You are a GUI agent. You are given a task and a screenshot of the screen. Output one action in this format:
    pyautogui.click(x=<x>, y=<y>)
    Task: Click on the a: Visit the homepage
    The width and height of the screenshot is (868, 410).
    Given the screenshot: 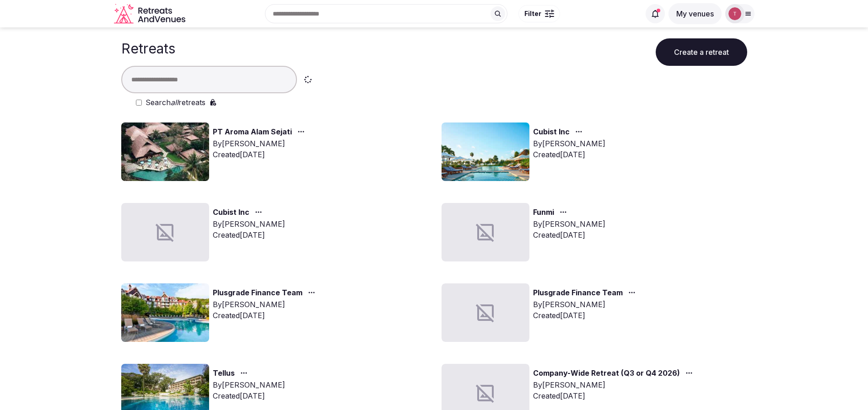 What is the action you would take?
    pyautogui.click(x=150, y=14)
    